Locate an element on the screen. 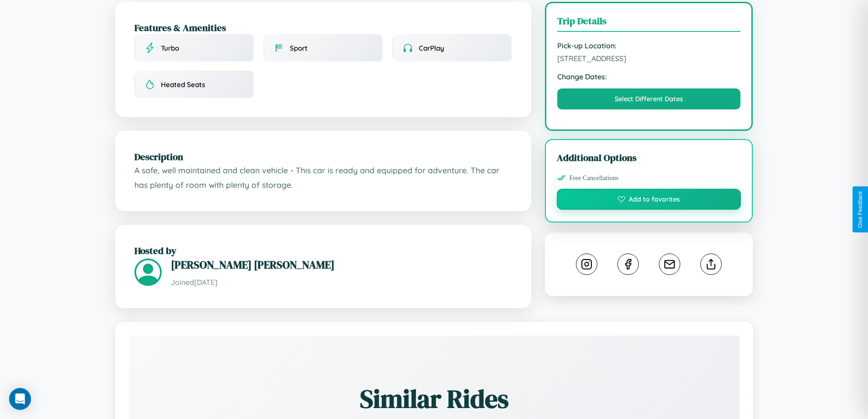 This screenshot has height=419, width=868. strong: Pick-up Location: is located at coordinates (649, 46).